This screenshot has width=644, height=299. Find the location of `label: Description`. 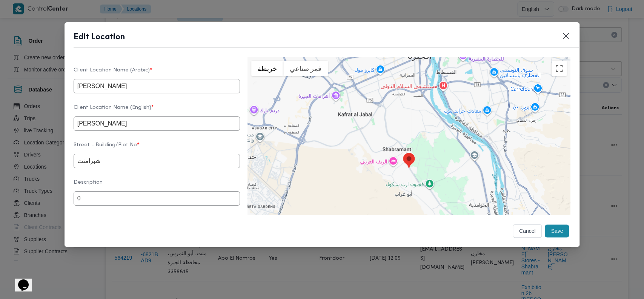

label: Description is located at coordinates (157, 186).